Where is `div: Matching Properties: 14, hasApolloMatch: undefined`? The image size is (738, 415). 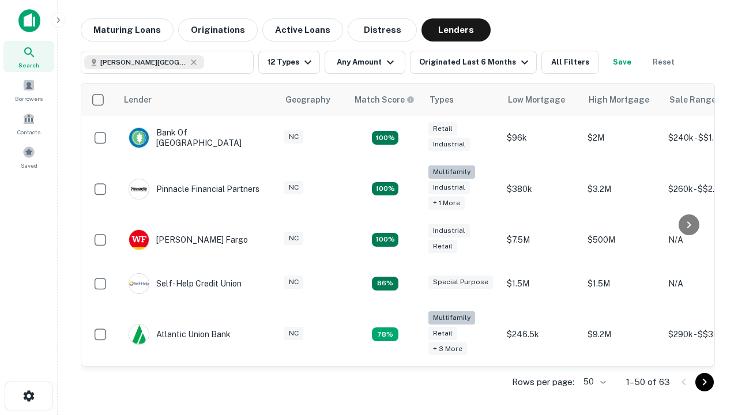 div: Matching Properties: 14, hasApolloMatch: undefined is located at coordinates (385, 240).